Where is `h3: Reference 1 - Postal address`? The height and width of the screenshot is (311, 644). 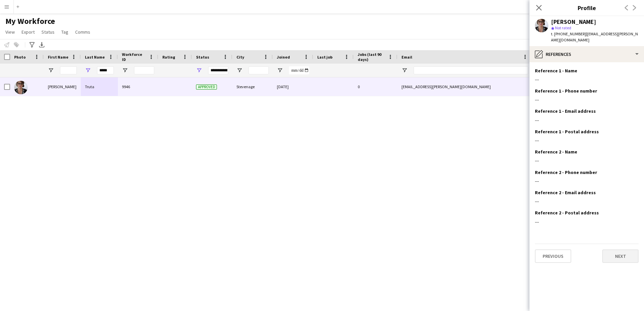
h3: Reference 1 - Postal address is located at coordinates (567, 132).